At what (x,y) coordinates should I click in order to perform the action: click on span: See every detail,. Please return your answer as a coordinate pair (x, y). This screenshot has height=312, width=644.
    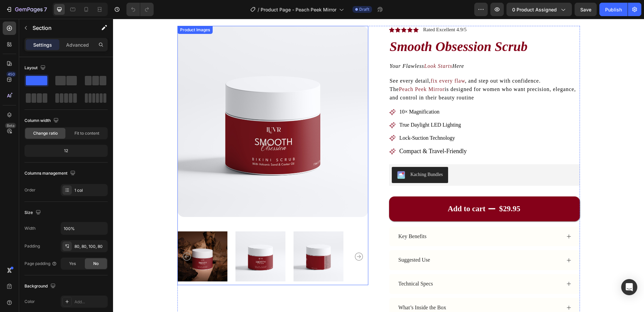
    Looking at the image, I should click on (297, 62).